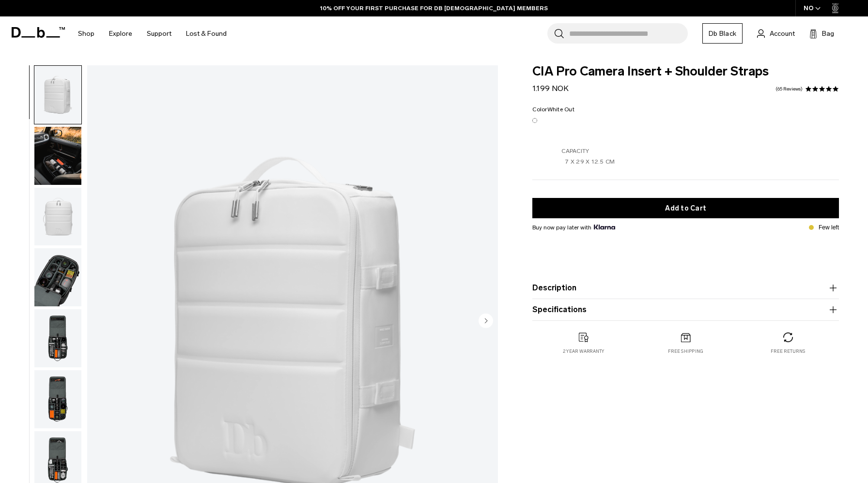 The width and height of the screenshot is (868, 483). Describe the element at coordinates (207, 34) in the screenshot. I see `a: Lost & Found` at that location.